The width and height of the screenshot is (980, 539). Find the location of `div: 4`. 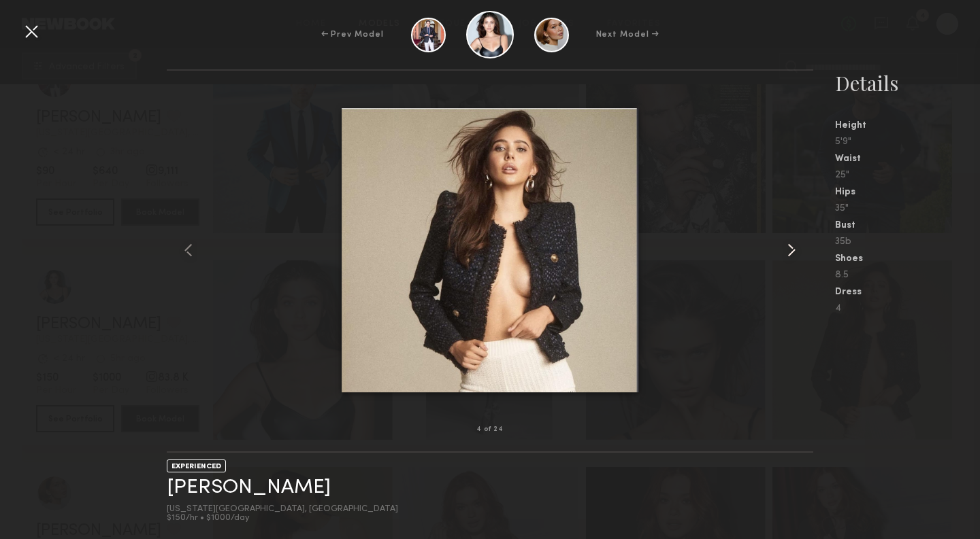

div: 4 is located at coordinates (907, 309).